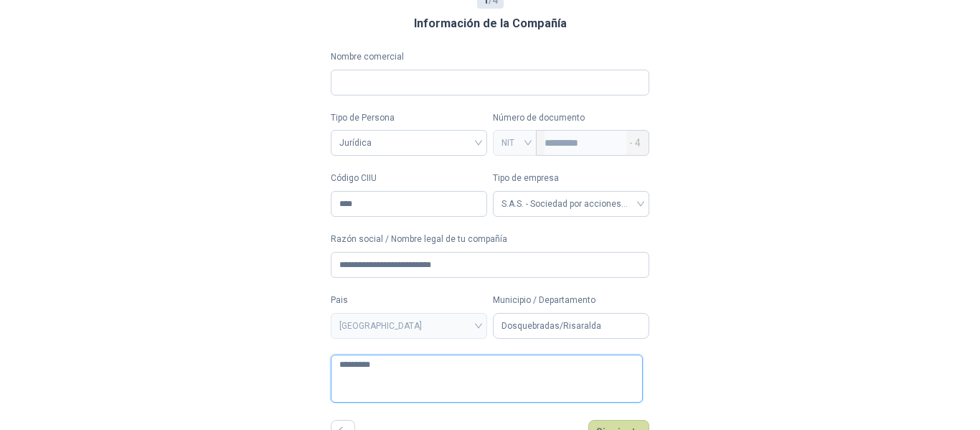 The image size is (980, 430). Describe the element at coordinates (571, 178) in the screenshot. I see `label: Tipo de empresa` at that location.